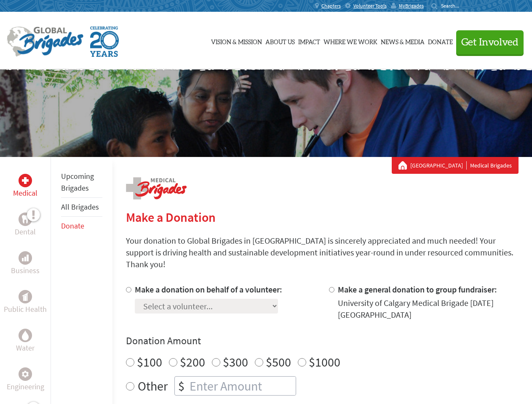 The height and width of the screenshot is (404, 532). Describe the element at coordinates (26, 271) in the screenshot. I see `p: Business` at that location.